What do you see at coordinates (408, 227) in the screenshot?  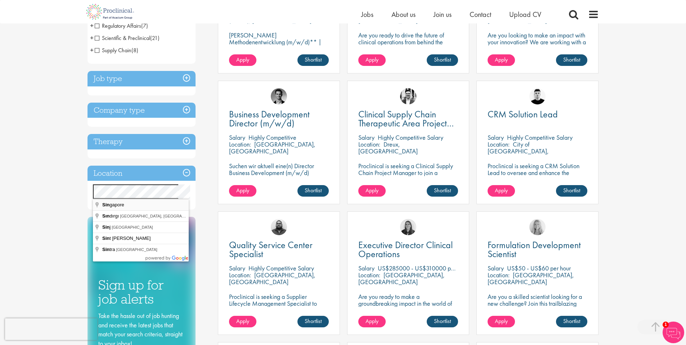 I see `img: Ciara Noble` at bounding box center [408, 227].